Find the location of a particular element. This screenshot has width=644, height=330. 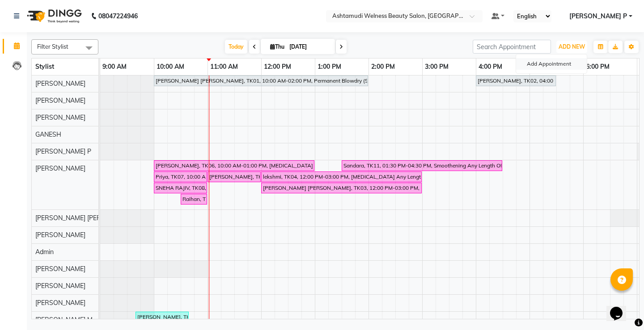

span: Today is located at coordinates (236, 47).